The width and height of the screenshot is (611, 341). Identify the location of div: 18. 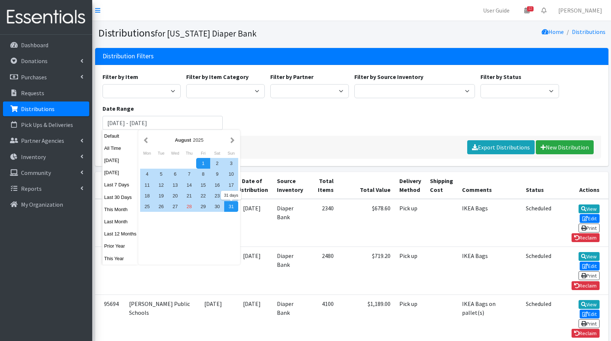
(147, 196).